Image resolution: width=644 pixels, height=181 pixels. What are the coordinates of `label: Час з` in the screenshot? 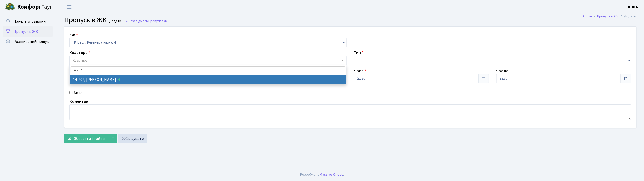 It's located at (360, 71).